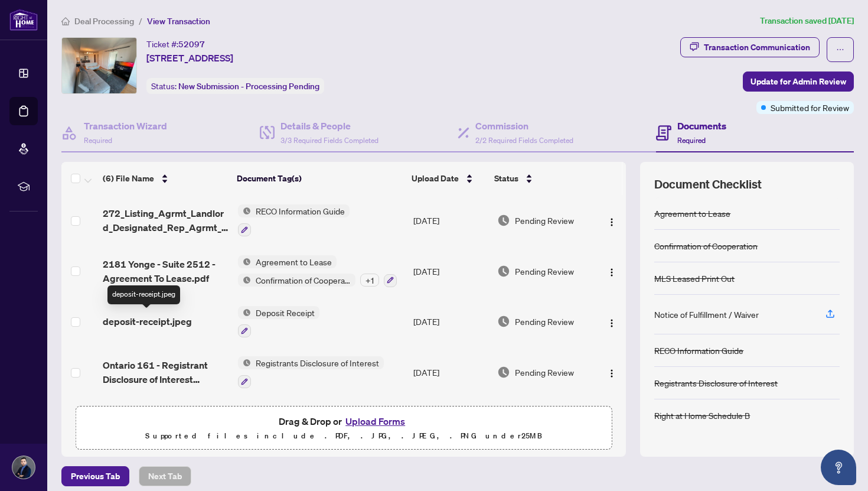 The width and height of the screenshot is (868, 491). What do you see at coordinates (178, 21) in the screenshot?
I see `span: View Transaction` at bounding box center [178, 21].